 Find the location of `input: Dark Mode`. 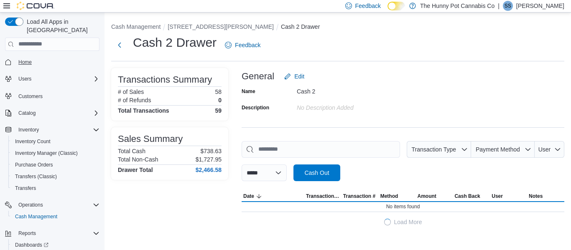

input: Dark Mode is located at coordinates (396, 6).